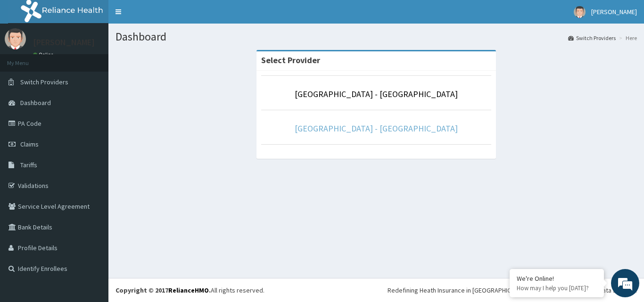  I want to click on a: Switch Providers, so click(592, 38).